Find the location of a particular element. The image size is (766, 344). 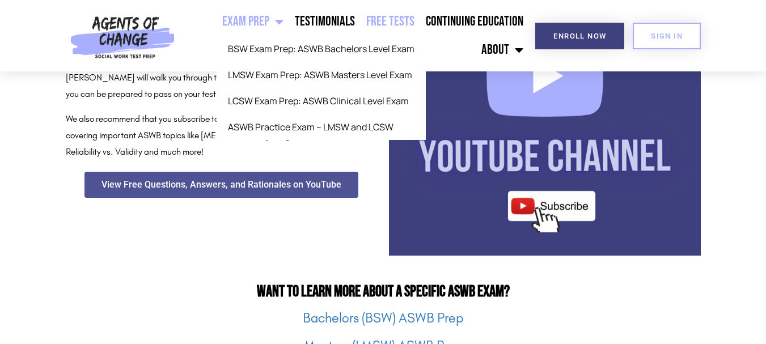

a: LCSW Exam Prep: ASWB Clinical Level Exam is located at coordinates (321, 101).